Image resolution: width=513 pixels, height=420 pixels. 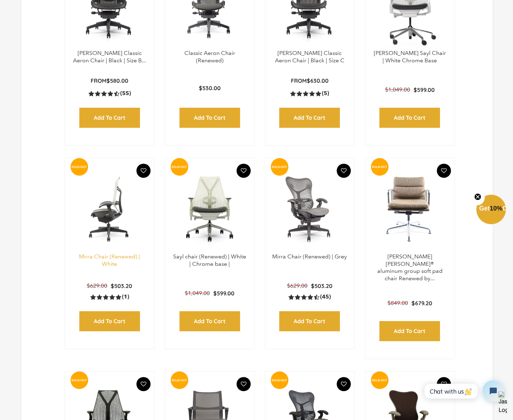 I want to click on div: Get10%OffClose teaser, so click(x=491, y=210).